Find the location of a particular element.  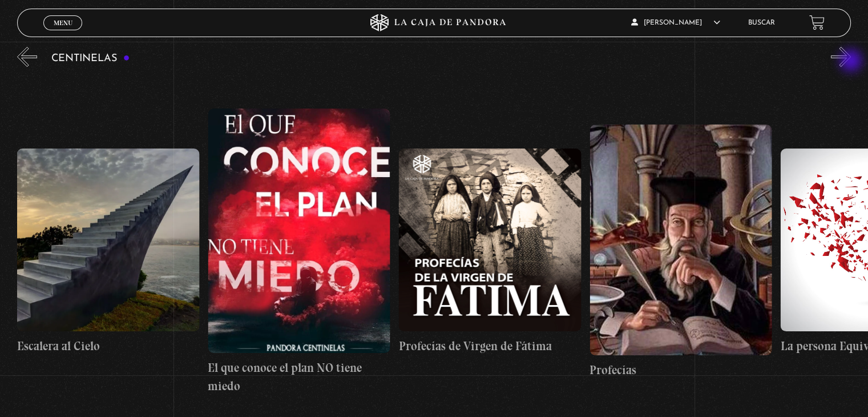

a: View your shopping cart is located at coordinates (817, 22).